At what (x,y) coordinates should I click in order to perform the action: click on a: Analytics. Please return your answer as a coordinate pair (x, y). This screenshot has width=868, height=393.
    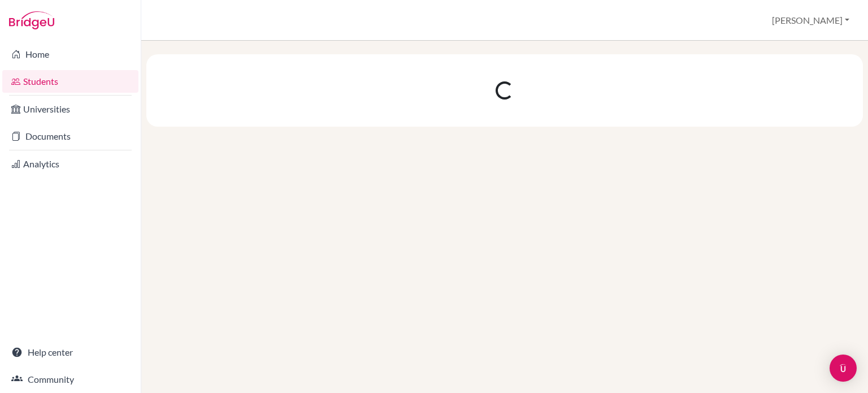
    Looking at the image, I should click on (70, 164).